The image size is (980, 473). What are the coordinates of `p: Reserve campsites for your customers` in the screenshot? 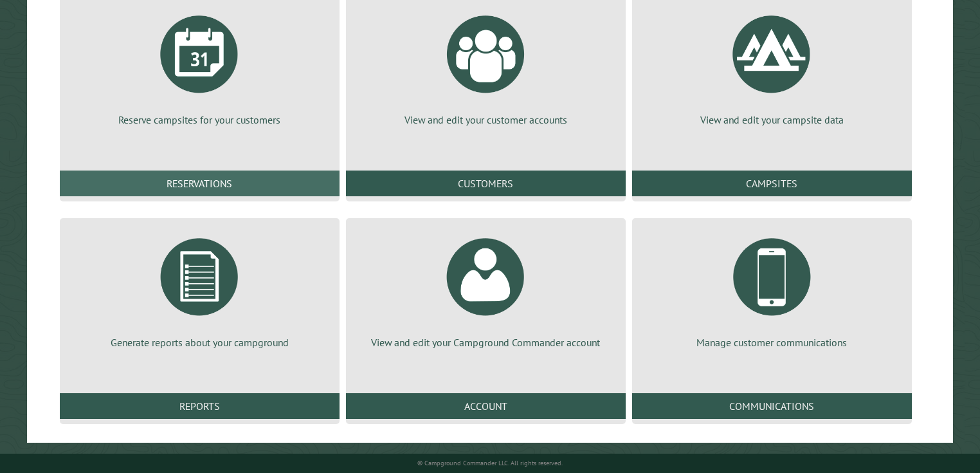 It's located at (199, 120).